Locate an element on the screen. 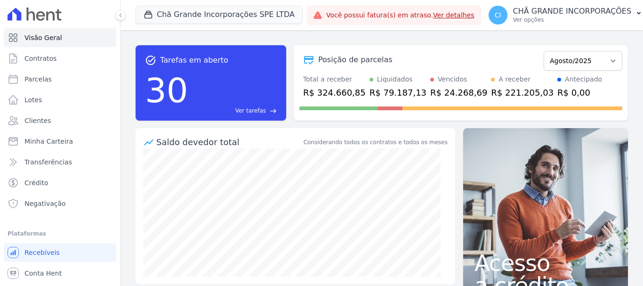 This screenshot has height=286, width=643. span: CI is located at coordinates (498, 15).